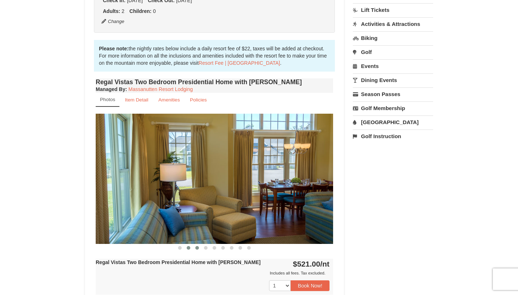  Describe the element at coordinates (311, 264) in the screenshot. I see `strong: $521.00` at that location.